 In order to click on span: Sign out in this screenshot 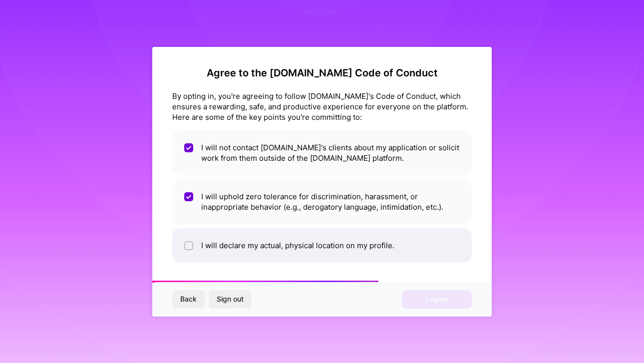, I will do `click(230, 299)`.